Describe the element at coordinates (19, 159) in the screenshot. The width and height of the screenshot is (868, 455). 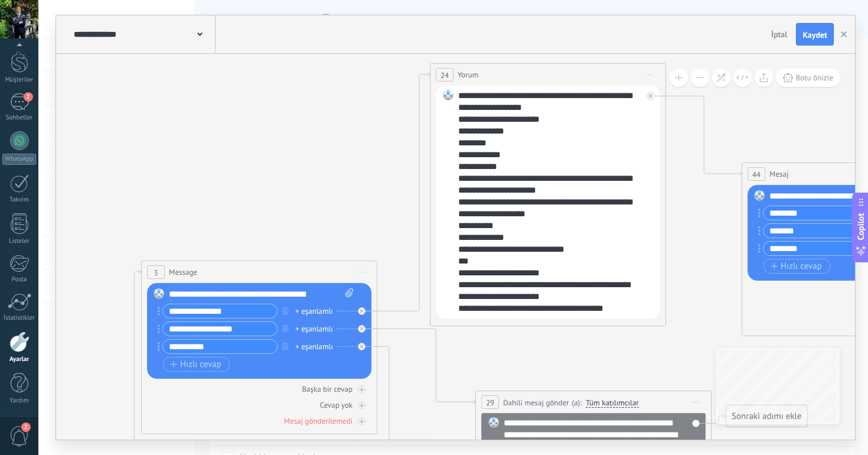
I see `div: WhatsApp` at that location.